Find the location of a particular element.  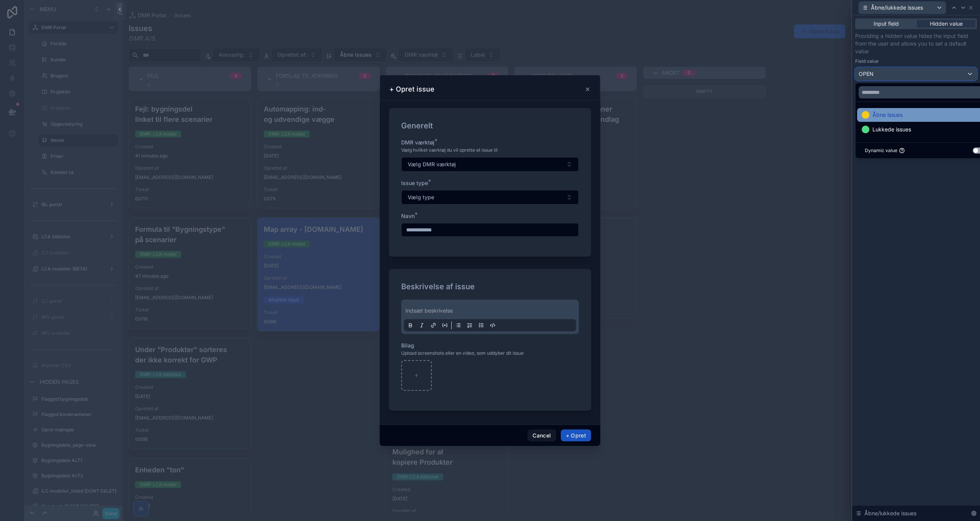

span: Navn is located at coordinates (408, 216).